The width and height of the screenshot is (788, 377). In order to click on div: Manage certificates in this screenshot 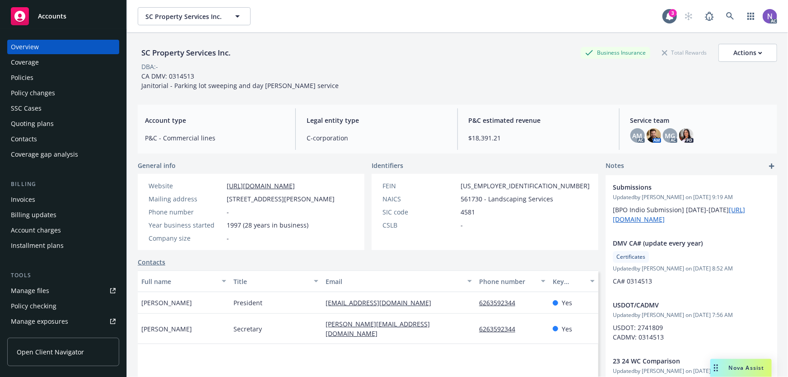, I will do `click(40, 337)`.